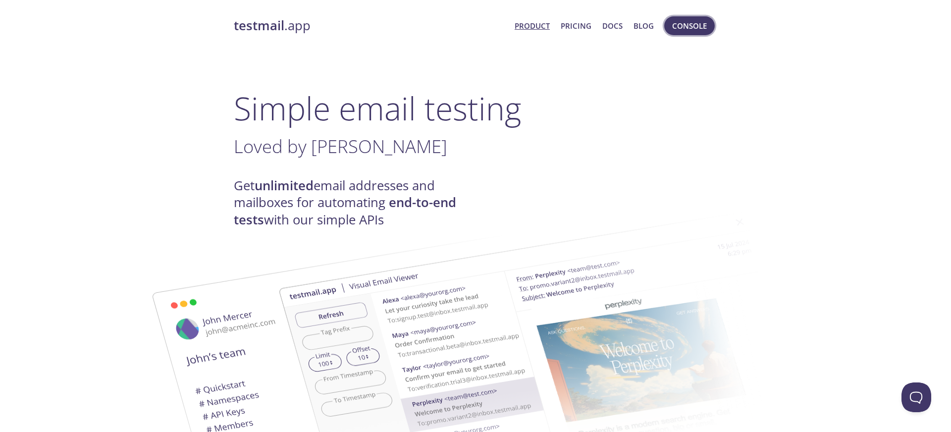  Describe the element at coordinates (476, 108) in the screenshot. I see `h1: Simple email testing` at that location.